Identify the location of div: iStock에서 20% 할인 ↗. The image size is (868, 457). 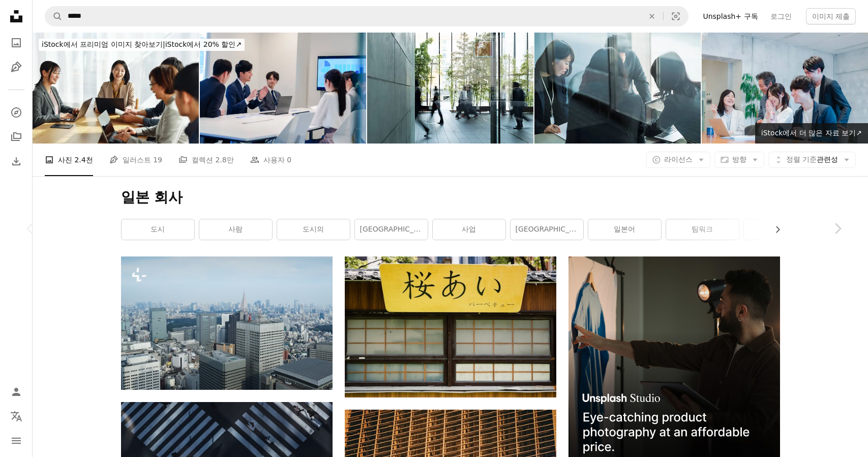
(142, 45).